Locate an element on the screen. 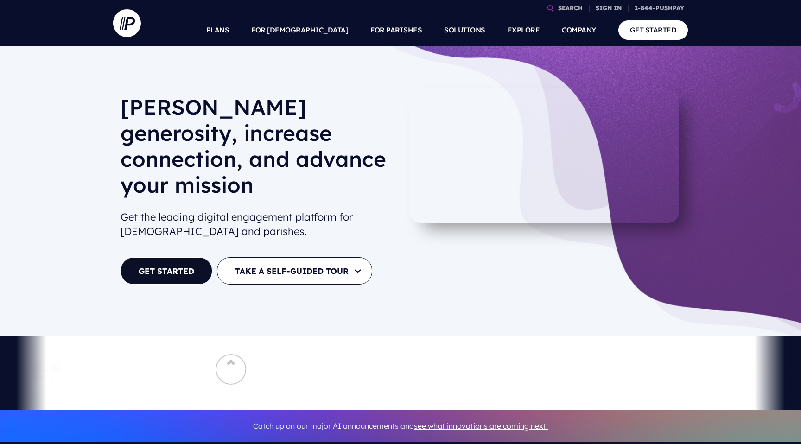 This screenshot has width=801, height=444. img: Pushpay_Logo__CCM is located at coordinates (142, 369).